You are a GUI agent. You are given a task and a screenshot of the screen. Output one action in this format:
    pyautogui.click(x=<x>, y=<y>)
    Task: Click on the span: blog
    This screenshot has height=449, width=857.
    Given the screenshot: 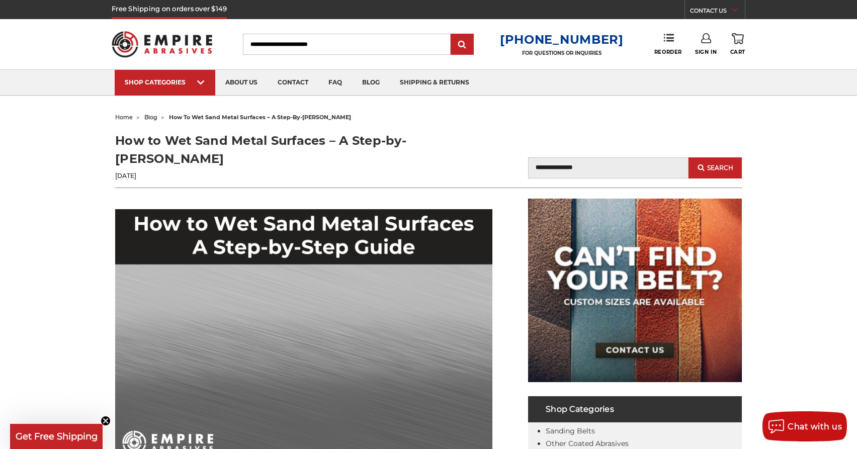 What is the action you would take?
    pyautogui.click(x=151, y=117)
    